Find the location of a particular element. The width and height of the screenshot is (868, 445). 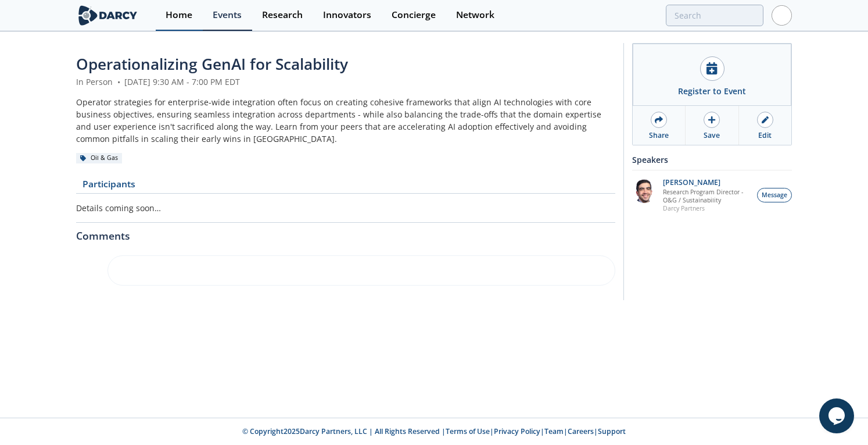

p: Darcy Partners is located at coordinates (707, 208).